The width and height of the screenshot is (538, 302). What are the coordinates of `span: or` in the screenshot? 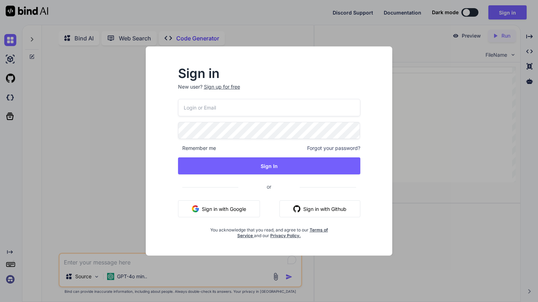 It's located at (269, 187).